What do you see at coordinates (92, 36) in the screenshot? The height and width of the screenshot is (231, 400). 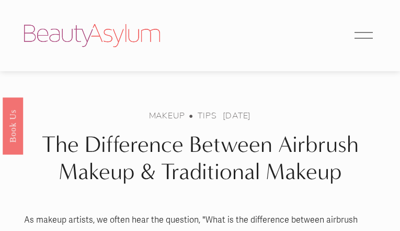 I see `img: Beauty Asylum | Bridal Hair &amp; Makeup Charlotte &amp; Atlanta` at bounding box center [92, 36].